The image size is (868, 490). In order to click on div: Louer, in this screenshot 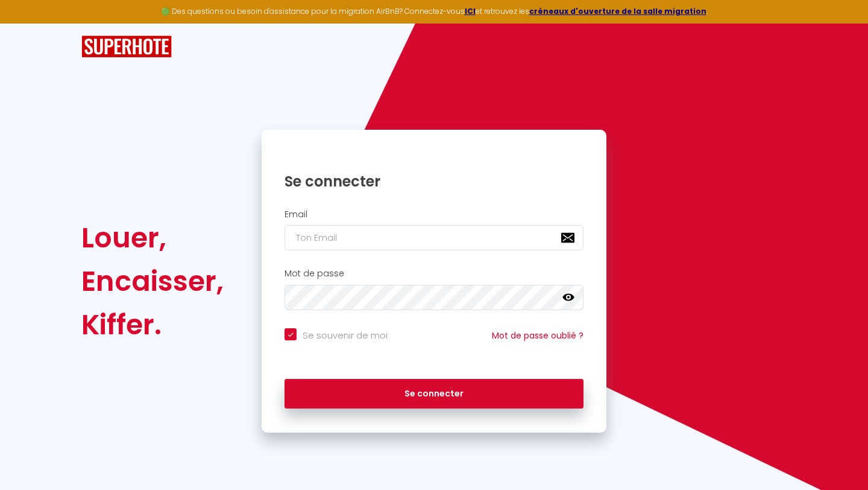, I will do `click(153, 238)`.